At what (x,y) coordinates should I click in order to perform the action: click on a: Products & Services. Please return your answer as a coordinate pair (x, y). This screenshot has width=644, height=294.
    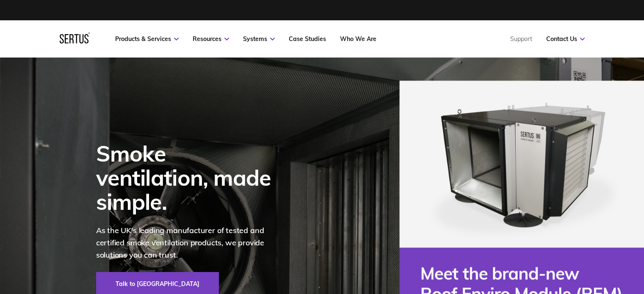
    Looking at the image, I should click on (147, 39).